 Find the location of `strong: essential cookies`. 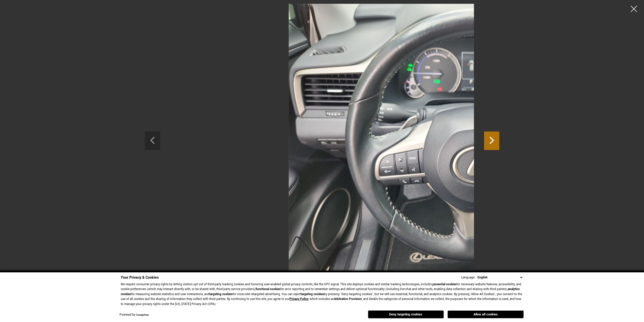

strong: essential cookies is located at coordinates (445, 284).